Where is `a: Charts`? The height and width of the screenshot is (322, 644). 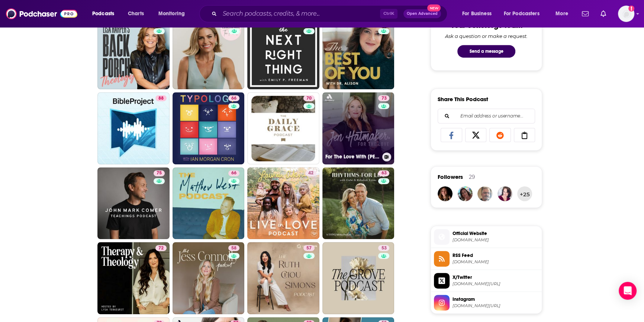 a: Charts is located at coordinates (136, 14).